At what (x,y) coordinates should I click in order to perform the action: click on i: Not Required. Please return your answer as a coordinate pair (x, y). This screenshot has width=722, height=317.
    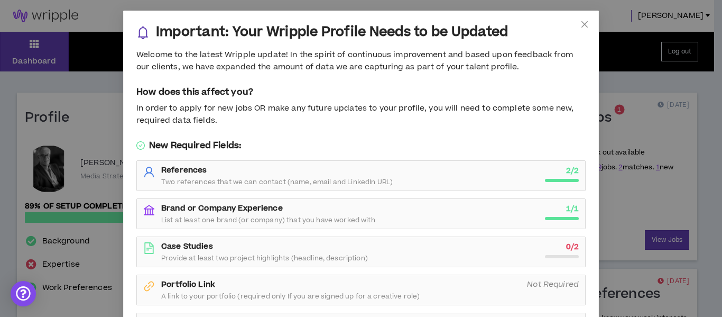
    Looking at the image, I should click on (553, 284).